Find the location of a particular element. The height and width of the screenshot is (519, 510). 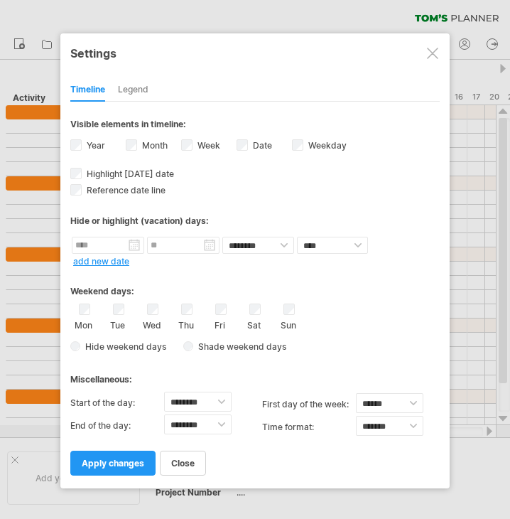

span: Reference date line is located at coordinates (124, 190).